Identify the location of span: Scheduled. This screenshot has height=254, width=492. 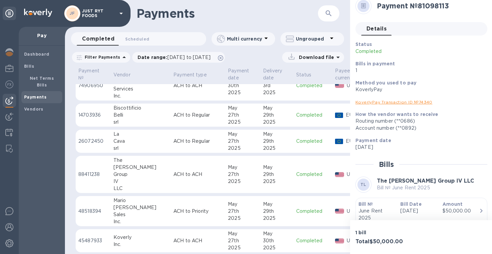
(137, 39).